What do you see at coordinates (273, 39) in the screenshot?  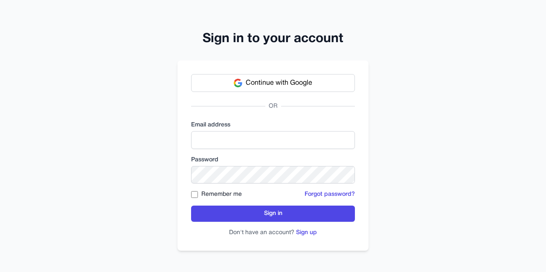 I see `h2: Sign in to your account` at bounding box center [273, 39].